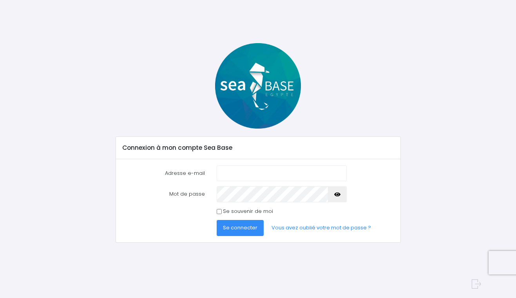 Image resolution: width=516 pixels, height=298 pixels. What do you see at coordinates (163, 194) in the screenshot?
I see `label: Mot de passe` at bounding box center [163, 194].